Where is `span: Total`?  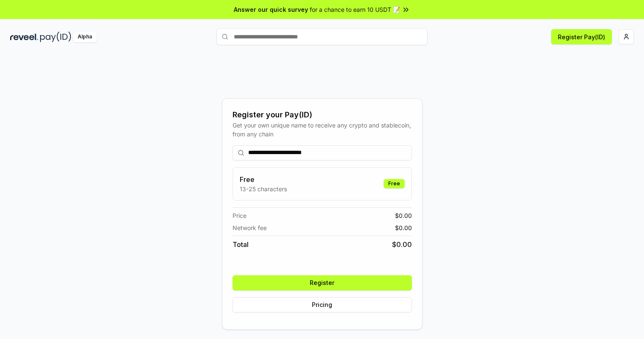
span: Total is located at coordinates (241, 244).